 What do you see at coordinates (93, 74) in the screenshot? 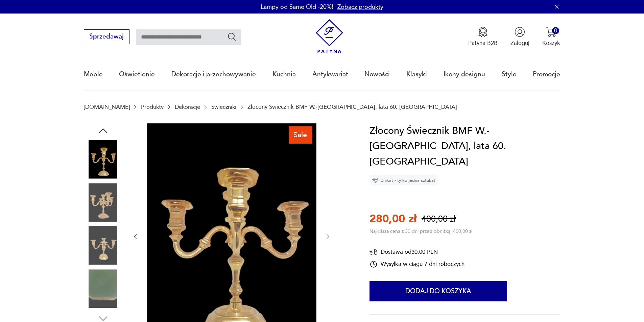
I see `a: Meble` at bounding box center [93, 74].